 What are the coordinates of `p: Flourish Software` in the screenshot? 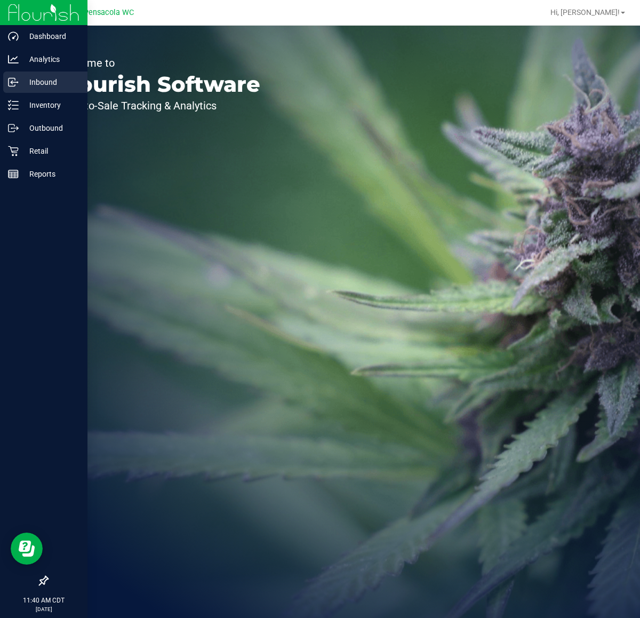 It's located at (159, 84).